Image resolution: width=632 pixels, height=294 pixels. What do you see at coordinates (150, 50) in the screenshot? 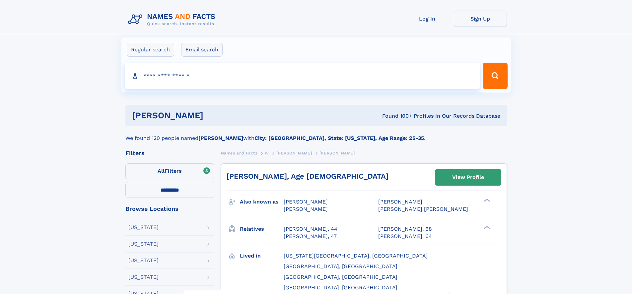
I see `label: Regular search` at bounding box center [150, 50].